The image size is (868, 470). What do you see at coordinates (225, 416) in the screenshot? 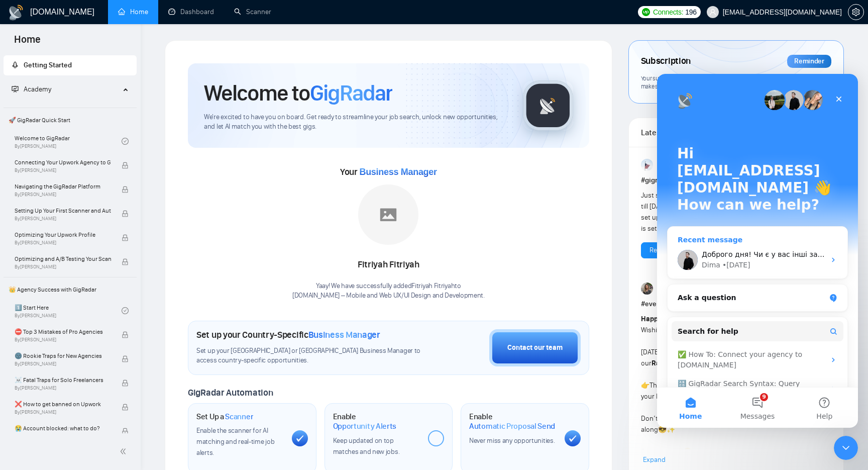
I see `h1: Set Up a` at bounding box center [225, 416].